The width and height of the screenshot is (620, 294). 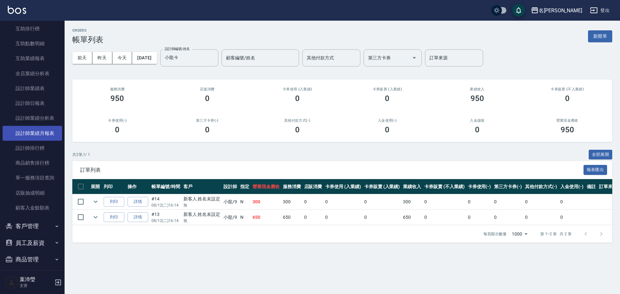 I want to click on th: 展開, so click(x=96, y=187).